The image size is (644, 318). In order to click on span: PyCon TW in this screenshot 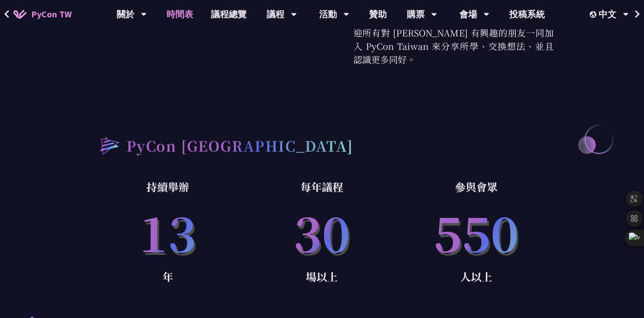, I will do `click(51, 14)`.